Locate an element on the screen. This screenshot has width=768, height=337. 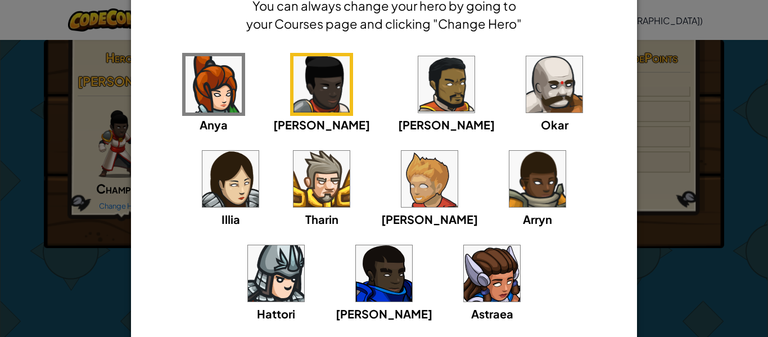
span: Hattori is located at coordinates (276, 313).